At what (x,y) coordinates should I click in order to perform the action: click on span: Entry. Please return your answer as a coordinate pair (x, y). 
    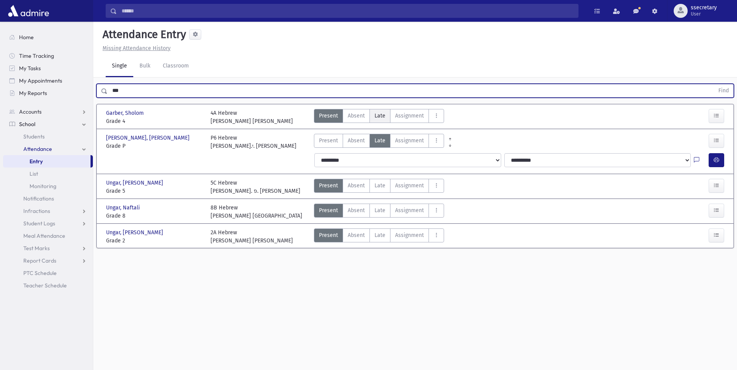
    Looking at the image, I should click on (36, 162).